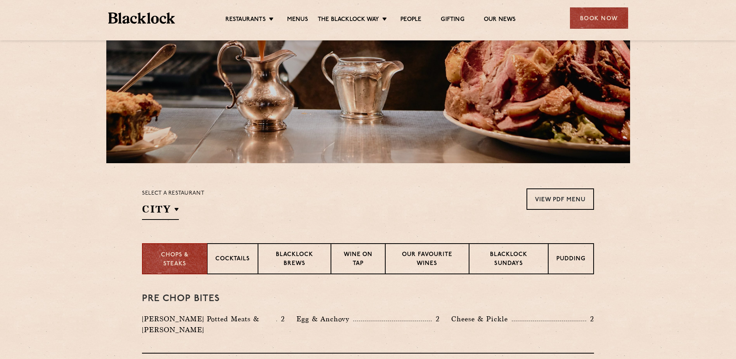 Image resolution: width=736 pixels, height=359 pixels. I want to click on p: Cheese & Pickle, so click(482, 319).